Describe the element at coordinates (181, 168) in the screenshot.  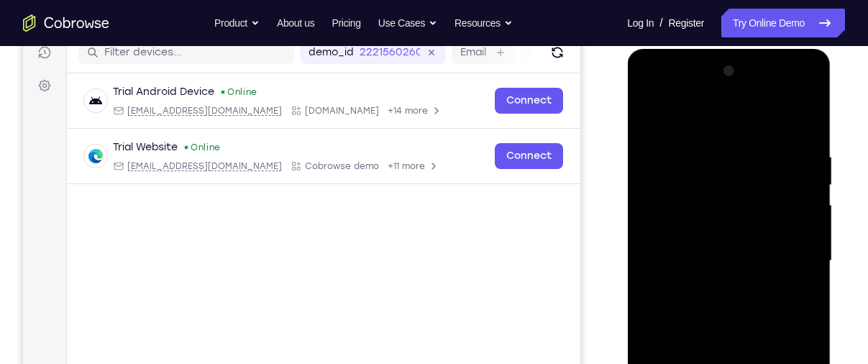
I see `span: web@example.com` at that location.